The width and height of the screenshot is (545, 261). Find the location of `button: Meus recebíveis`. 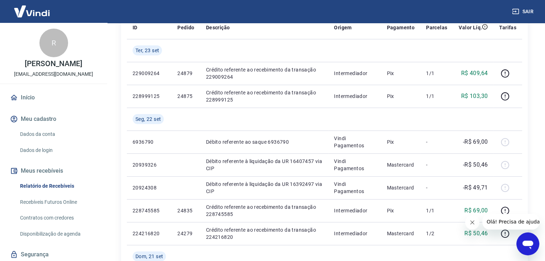

button: Meus recebíveis is located at coordinates (53, 171).